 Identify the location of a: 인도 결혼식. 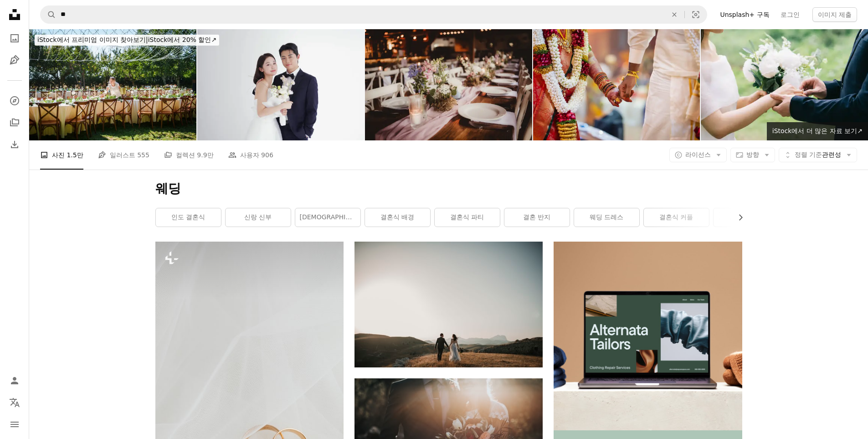
(188, 217).